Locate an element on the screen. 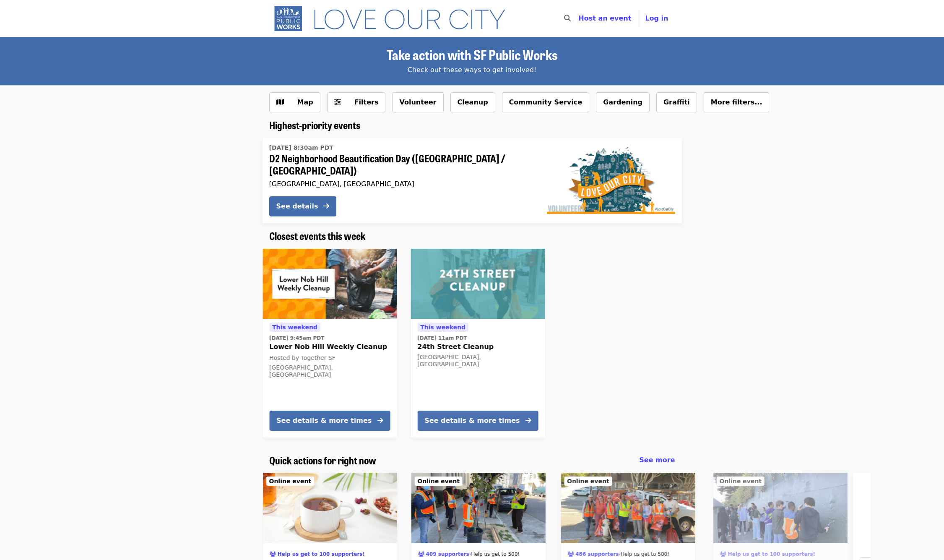  img: Sign Up for Plant-A-Tree Alerts organized by SF Public Works is located at coordinates (478, 508).